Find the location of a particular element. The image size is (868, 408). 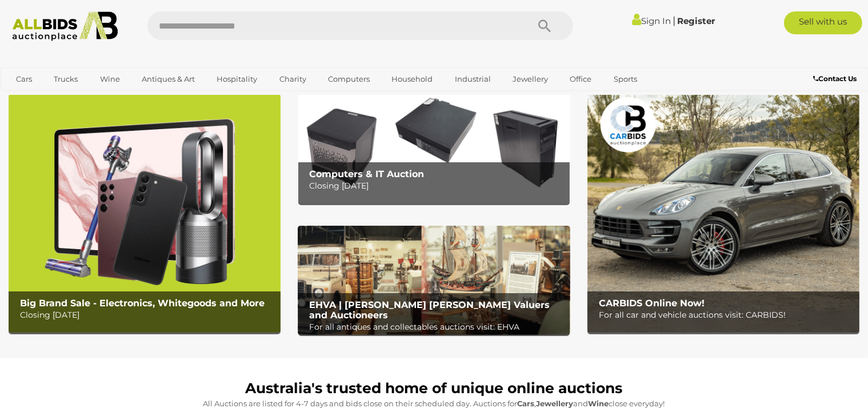

a: Charity is located at coordinates (293, 79).